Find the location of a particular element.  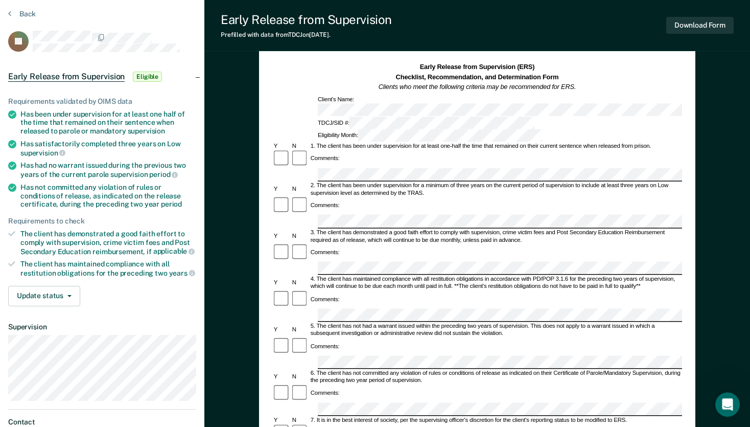

span: Early Release from Supervision is located at coordinates (66, 77).